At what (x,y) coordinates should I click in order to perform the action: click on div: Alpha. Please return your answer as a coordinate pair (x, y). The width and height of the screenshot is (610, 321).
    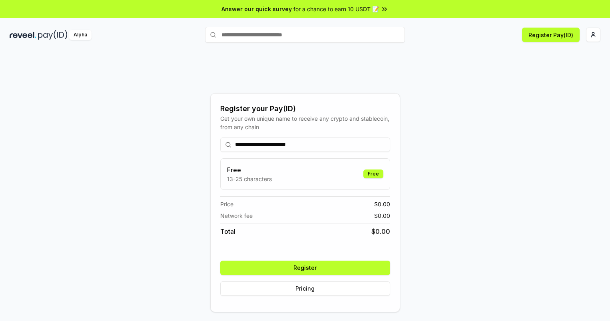
    Looking at the image, I should click on (80, 35).